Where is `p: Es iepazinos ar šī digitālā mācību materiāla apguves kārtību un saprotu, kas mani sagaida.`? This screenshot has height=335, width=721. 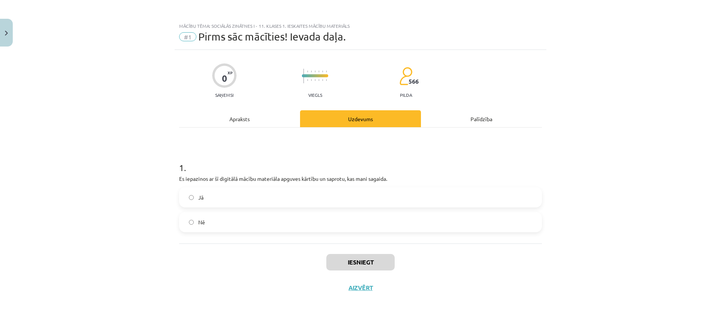 p: Es iepazinos ar šī digitālā mācību materiāla apguves kārtību un saprotu, kas mani sagaida. is located at coordinates (361, 179).